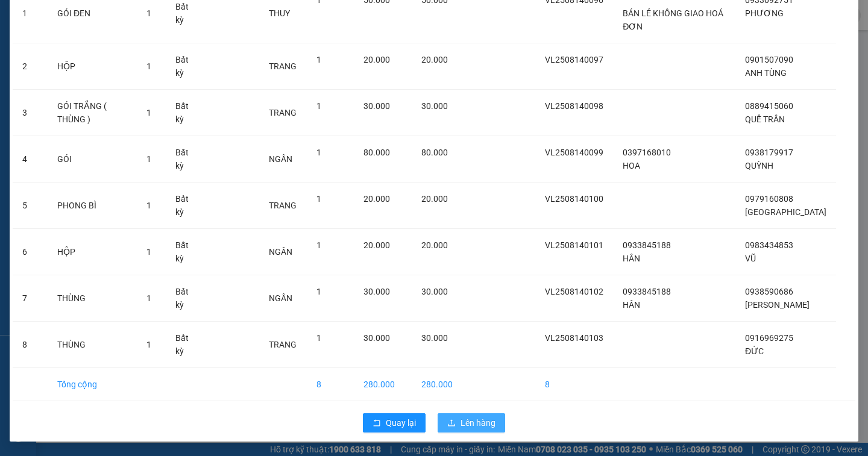  Describe the element at coordinates (769, 292) in the screenshot. I see `span: 0938590686` at that location.